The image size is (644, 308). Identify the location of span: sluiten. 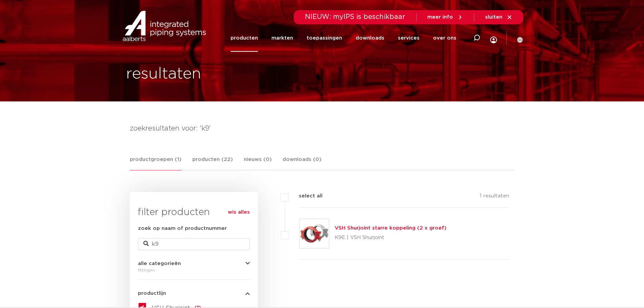
(493, 17).